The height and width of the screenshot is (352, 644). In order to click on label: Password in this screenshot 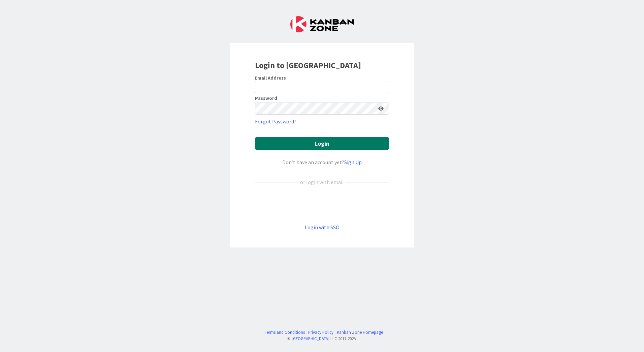, I will do `click(266, 98)`.